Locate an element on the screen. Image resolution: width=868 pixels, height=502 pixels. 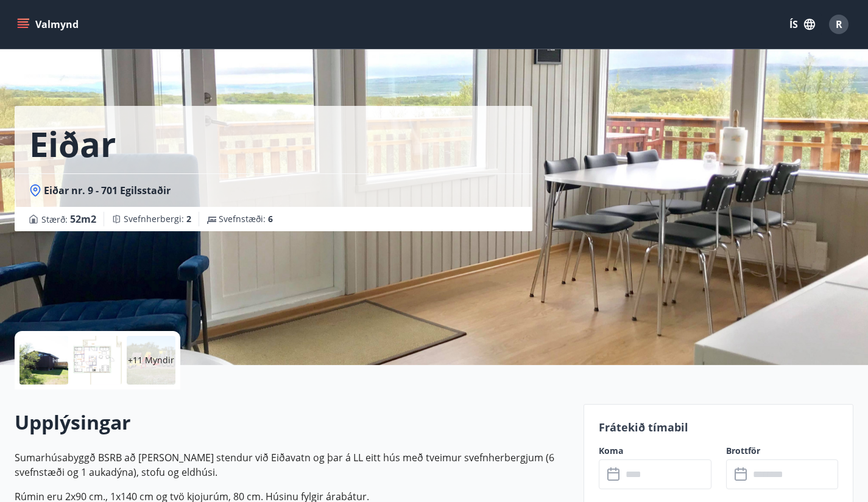
span: Svefnherbergi : is located at coordinates (157, 219).